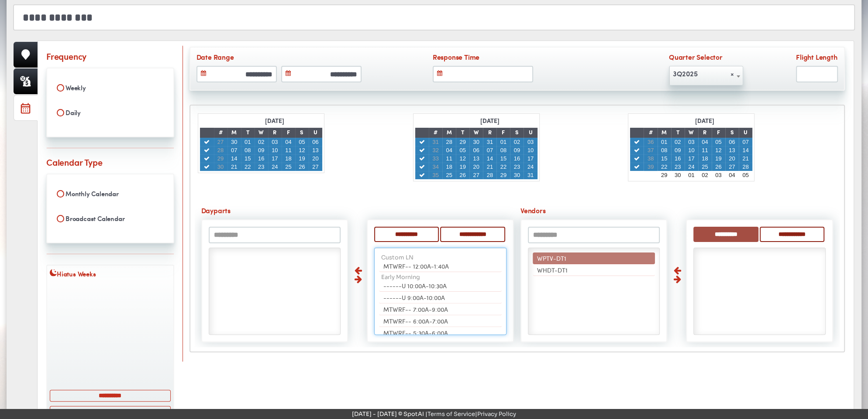 The image size is (868, 419). What do you see at coordinates (66, 56) in the screenshot?
I see `div: Frequency` at bounding box center [66, 56].